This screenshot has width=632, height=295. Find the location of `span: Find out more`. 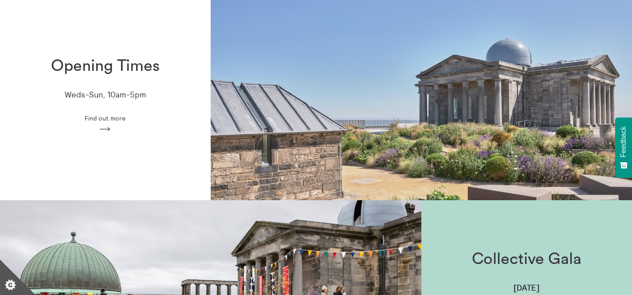

span: Find out more is located at coordinates (105, 118).